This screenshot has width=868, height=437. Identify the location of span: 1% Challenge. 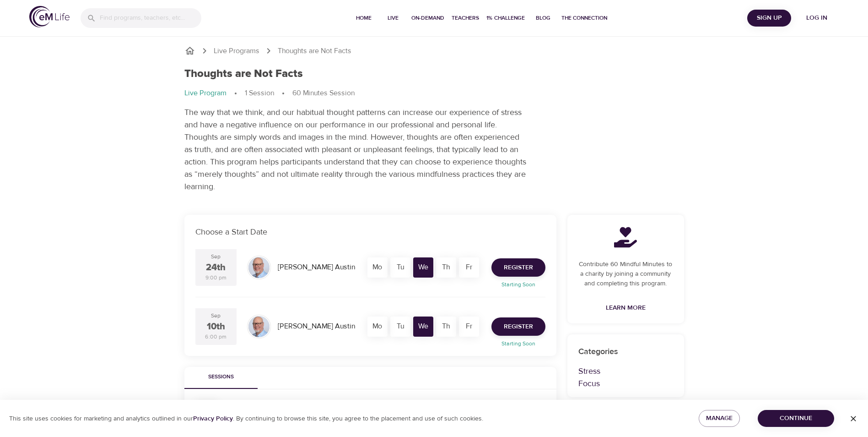
(505, 18).